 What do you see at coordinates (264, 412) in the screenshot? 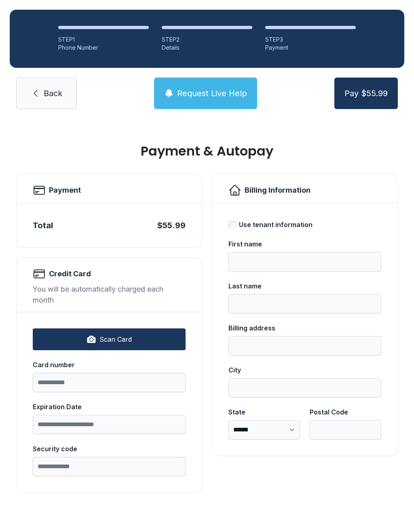
I see `div: State` at bounding box center [264, 412].